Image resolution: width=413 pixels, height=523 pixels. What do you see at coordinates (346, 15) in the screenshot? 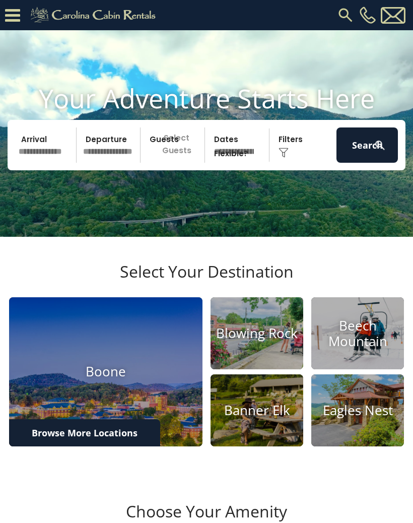
I see `img: search-regular.svg` at bounding box center [346, 15].